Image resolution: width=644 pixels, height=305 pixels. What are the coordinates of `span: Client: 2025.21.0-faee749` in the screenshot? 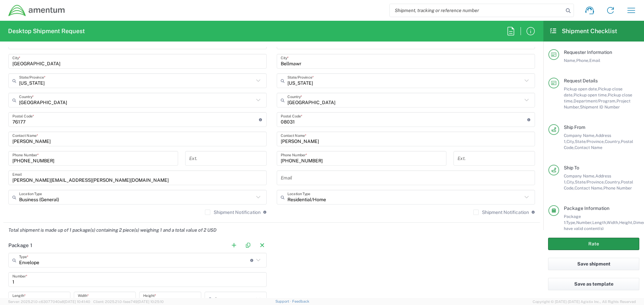 It's located at (128, 302).